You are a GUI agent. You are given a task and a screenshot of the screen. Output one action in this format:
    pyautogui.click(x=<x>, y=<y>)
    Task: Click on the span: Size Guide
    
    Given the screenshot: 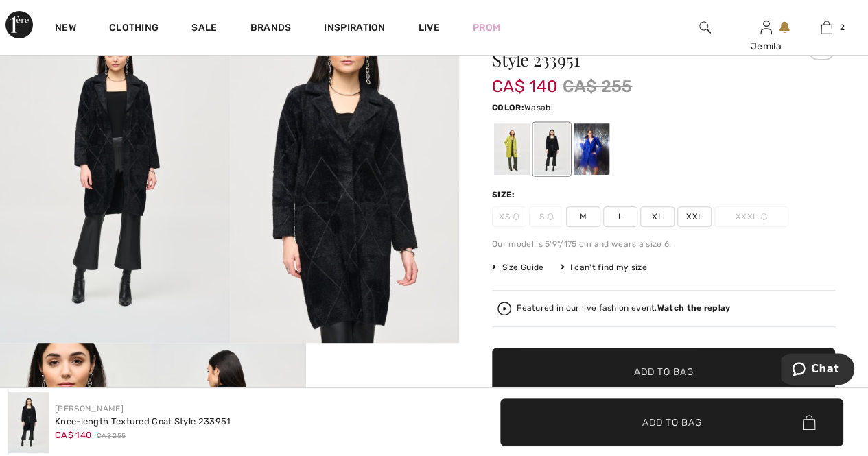 What is the action you would take?
    pyautogui.click(x=517, y=267)
    